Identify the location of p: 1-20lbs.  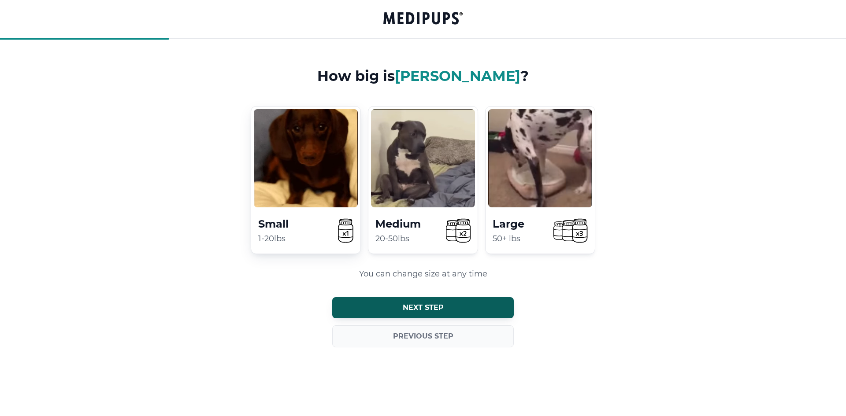
(285, 239).